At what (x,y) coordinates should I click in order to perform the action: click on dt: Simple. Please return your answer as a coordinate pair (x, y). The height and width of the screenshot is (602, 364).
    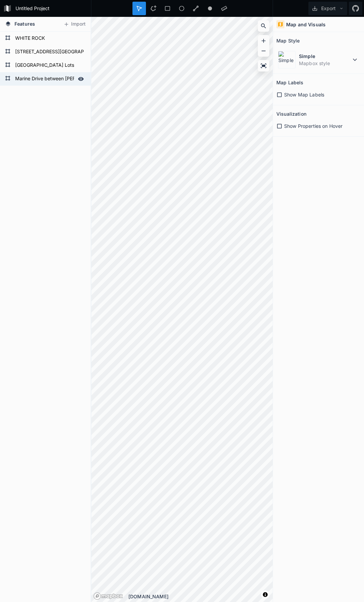
    Looking at the image, I should click on (325, 56).